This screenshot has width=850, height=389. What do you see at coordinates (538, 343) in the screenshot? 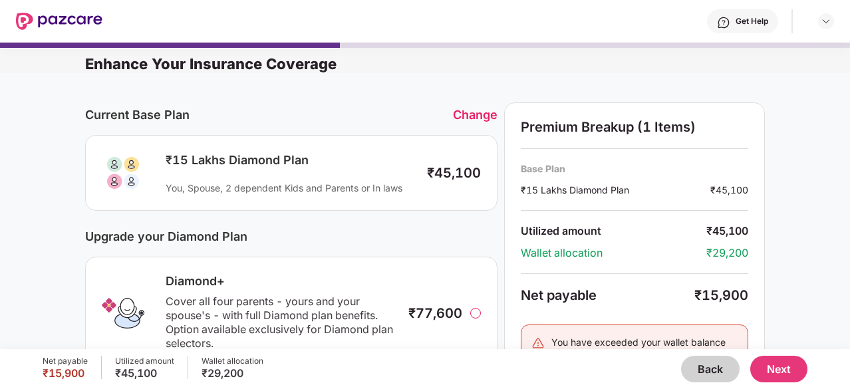
I see `img: svg+xml;base64,PHN2ZyB4bWxucz0iaHR0cDovL3d3dy53My5vcmcvMjAwMC9zdmciIHdpZHRoPSIyNCIgaGVpZ2h0PSIyNC...` at bounding box center [538, 343].